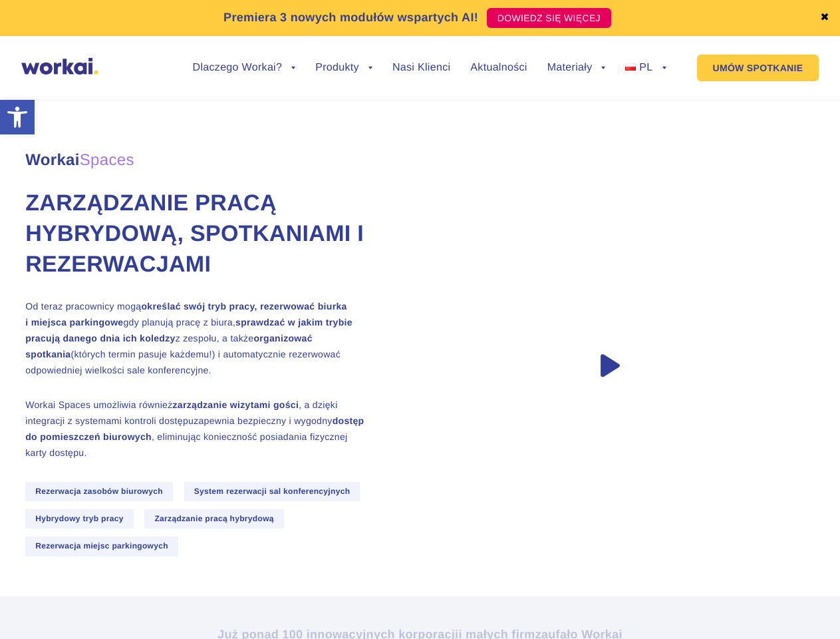 This screenshot has width=840, height=639. What do you see at coordinates (169, 346) in the screenshot?
I see `strong: organizować spotkania` at bounding box center [169, 346].